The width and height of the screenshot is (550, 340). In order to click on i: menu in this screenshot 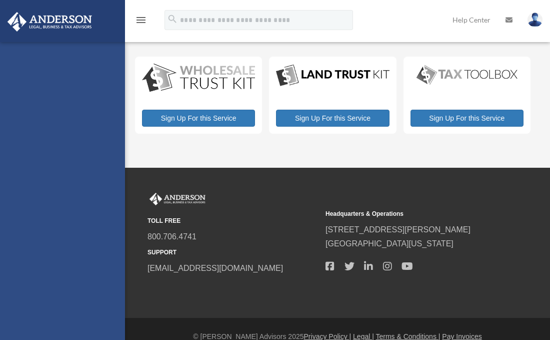, I will do `click(141, 20)`.